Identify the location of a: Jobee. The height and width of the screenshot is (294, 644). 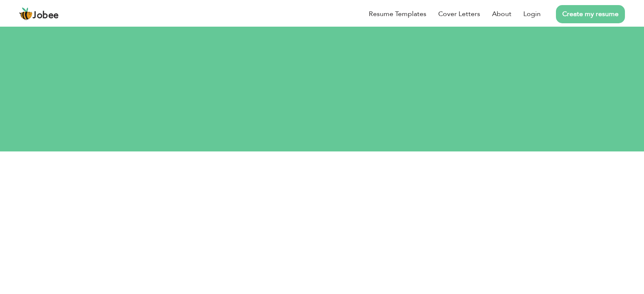
(39, 14).